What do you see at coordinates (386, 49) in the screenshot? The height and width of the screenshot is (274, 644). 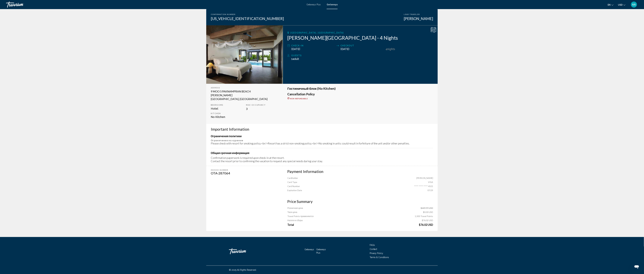 I see `span: 4` at bounding box center [386, 49].